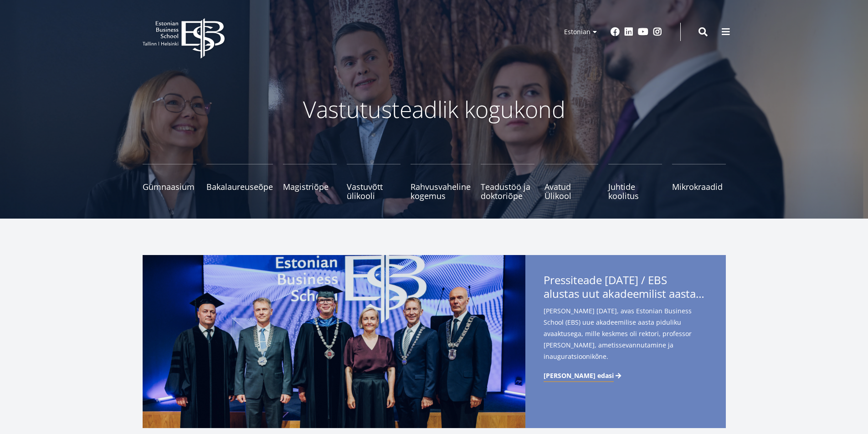 This screenshot has width=868, height=434. I want to click on a: Avatud Ülikool, so click(572, 182).